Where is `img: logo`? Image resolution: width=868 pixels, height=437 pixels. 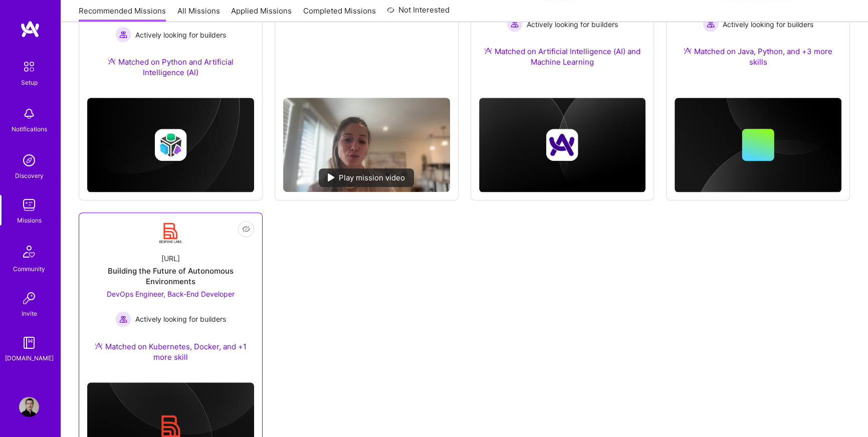
img: logo is located at coordinates (30, 29).